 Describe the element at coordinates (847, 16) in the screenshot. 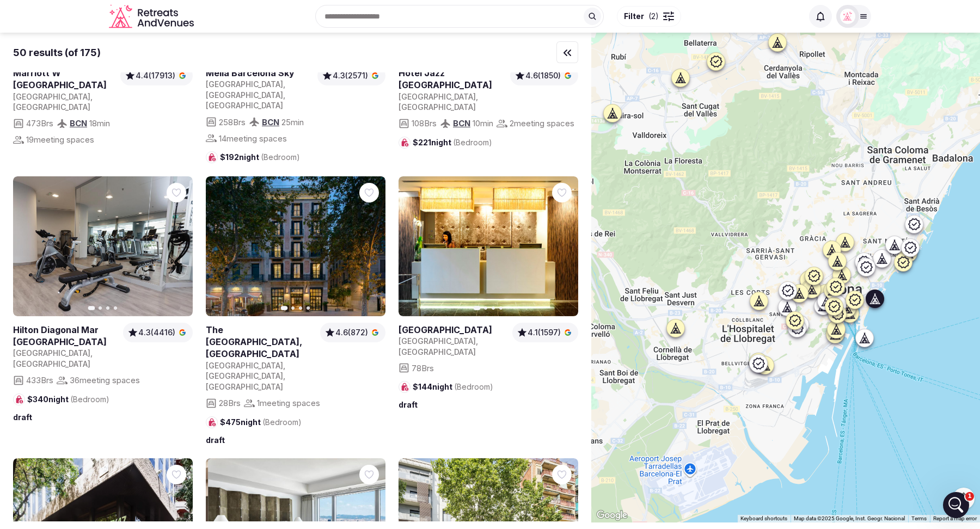

I see `img: Matt Grant Oakes` at that location.